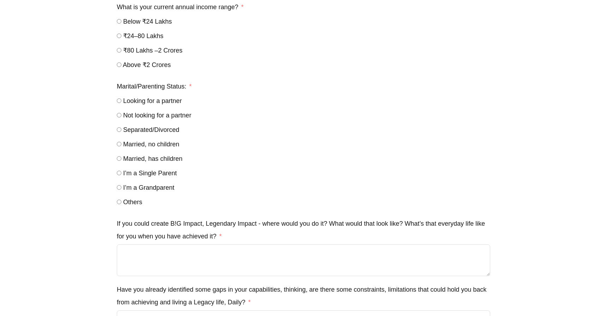  What do you see at coordinates (133, 202) in the screenshot?
I see `span: Others` at bounding box center [133, 202].